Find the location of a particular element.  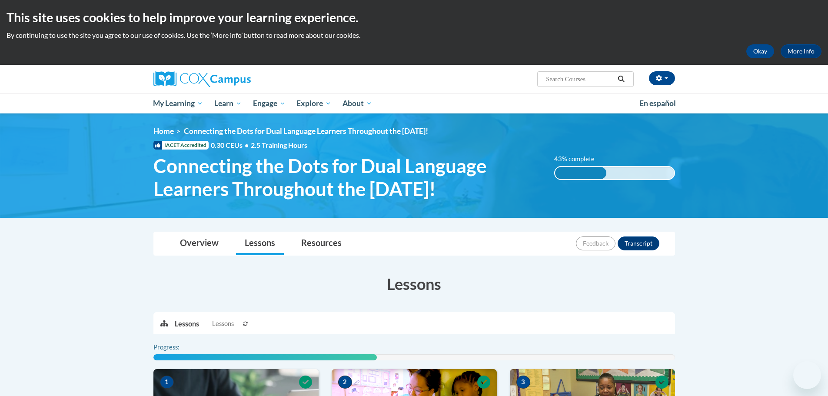

h2: This site uses cookies to help improve your learning experience. is located at coordinates (414, 17).